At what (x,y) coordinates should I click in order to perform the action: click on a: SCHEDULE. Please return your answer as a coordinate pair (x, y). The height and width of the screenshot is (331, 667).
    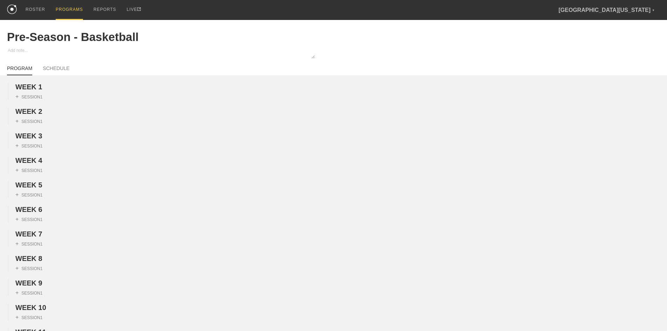
    Looking at the image, I should click on (56, 70).